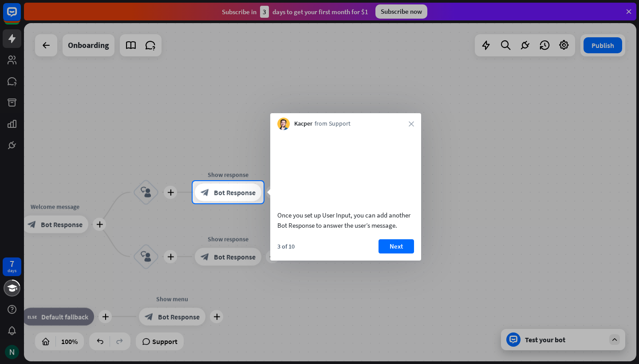 This screenshot has width=639, height=364. What do you see at coordinates (286, 246) in the screenshot?
I see `div: 3 of 10` at bounding box center [286, 246].